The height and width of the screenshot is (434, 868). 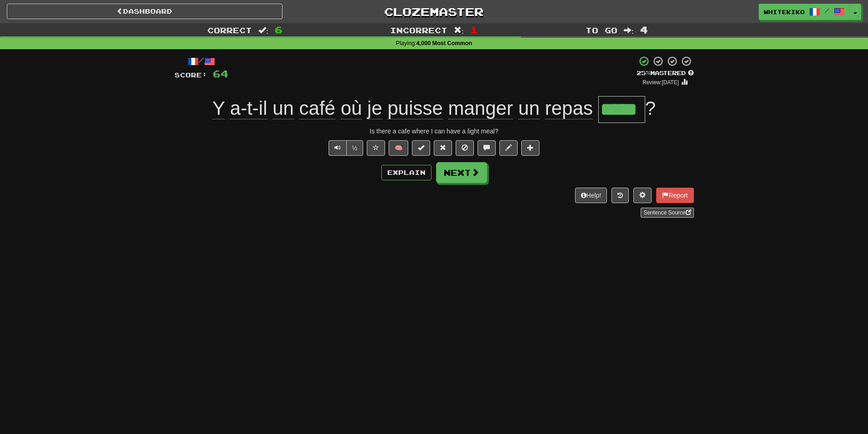 I want to click on a: Clozemaster, so click(x=433, y=11).